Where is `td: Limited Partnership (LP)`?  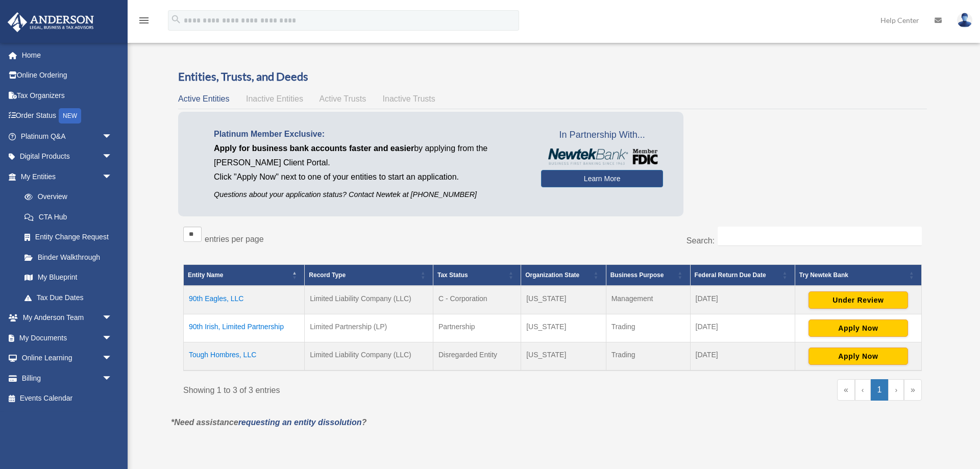 td: Limited Partnership (LP) is located at coordinates (369, 327).